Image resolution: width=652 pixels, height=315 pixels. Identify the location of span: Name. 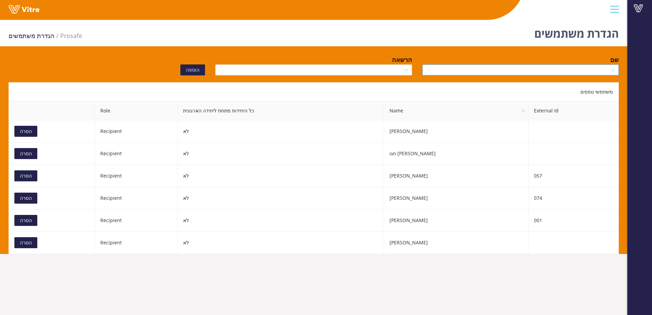
(456, 111).